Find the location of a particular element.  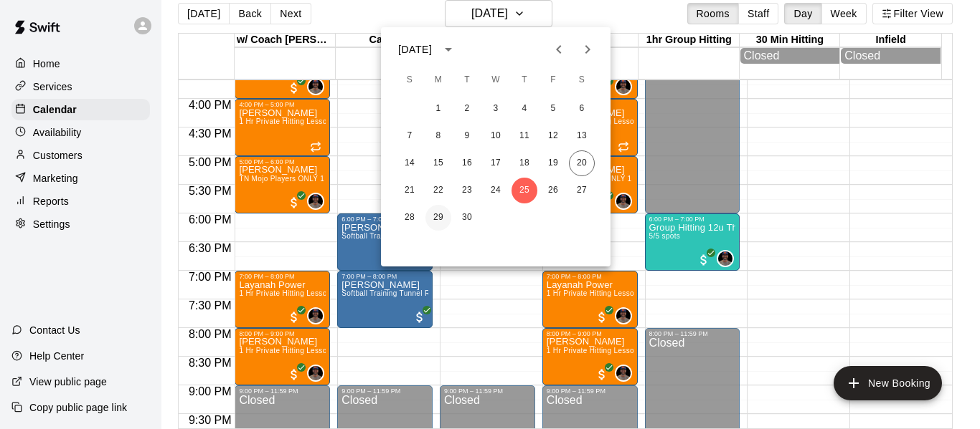

button: 24 is located at coordinates (495, 191).